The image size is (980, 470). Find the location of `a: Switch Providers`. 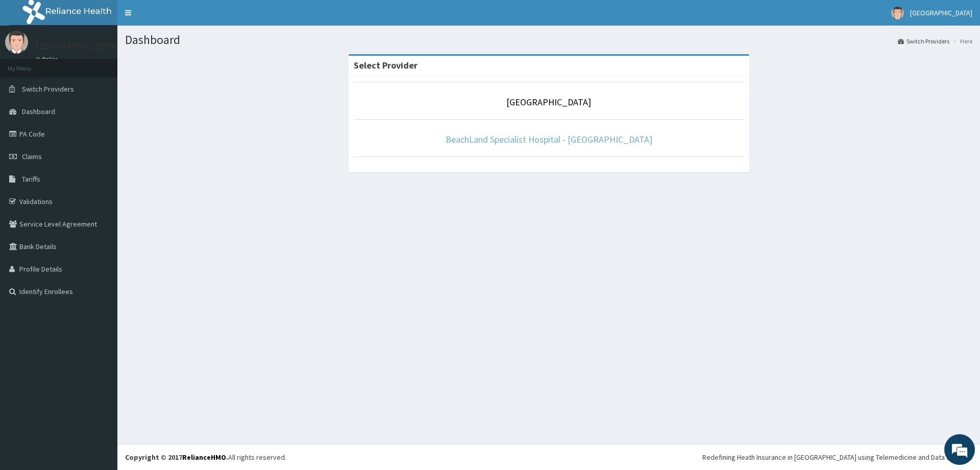

a: Switch Providers is located at coordinates (924, 41).